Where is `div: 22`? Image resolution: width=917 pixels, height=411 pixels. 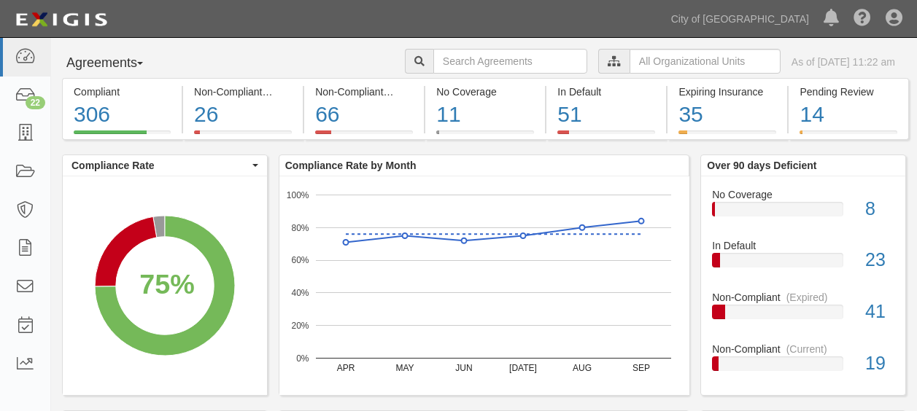
div: 22 is located at coordinates (35, 103).